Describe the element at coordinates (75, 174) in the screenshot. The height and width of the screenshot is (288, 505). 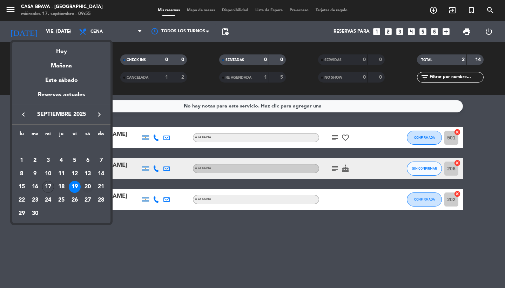
I see `div: 12` at that location.